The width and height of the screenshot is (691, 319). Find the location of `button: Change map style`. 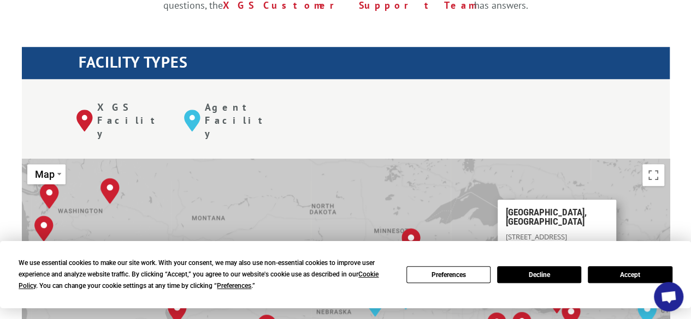

button: Change map style is located at coordinates (46, 174).